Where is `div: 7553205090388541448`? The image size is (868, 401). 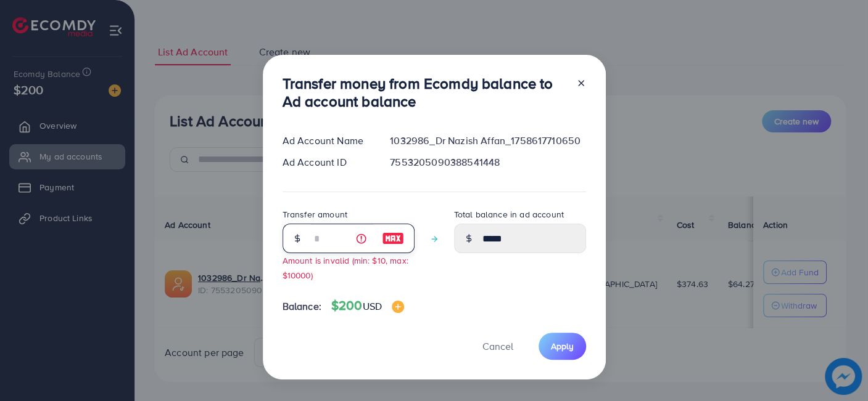 div: 7553205090388541448 is located at coordinates (488, 162).